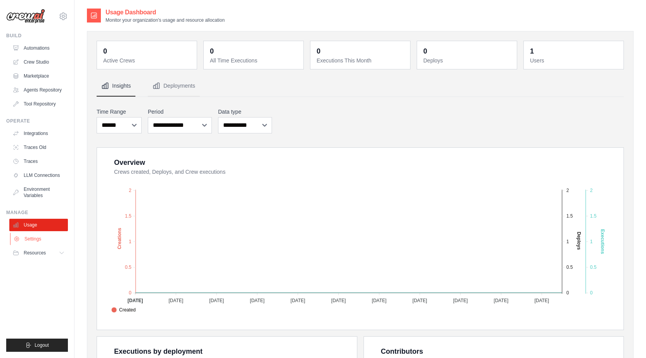  I want to click on div: Overview, so click(130, 163).